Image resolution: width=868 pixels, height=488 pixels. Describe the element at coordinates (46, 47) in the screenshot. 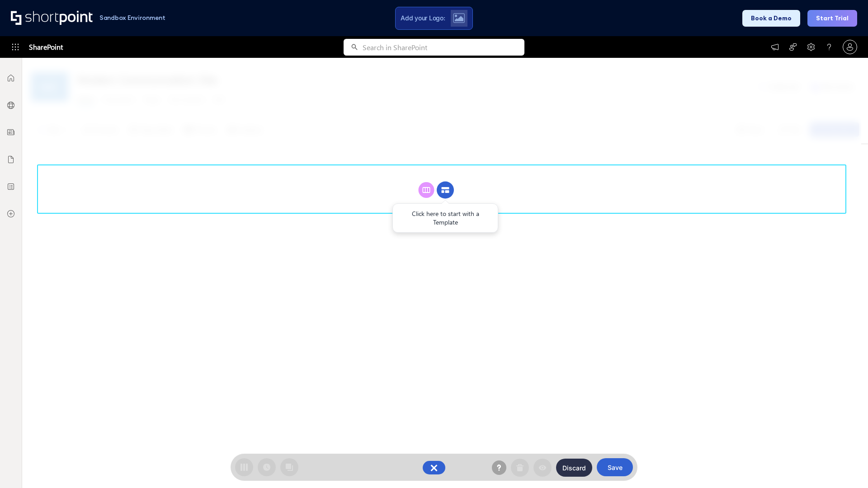

I see `span: SharePoint` at that location.